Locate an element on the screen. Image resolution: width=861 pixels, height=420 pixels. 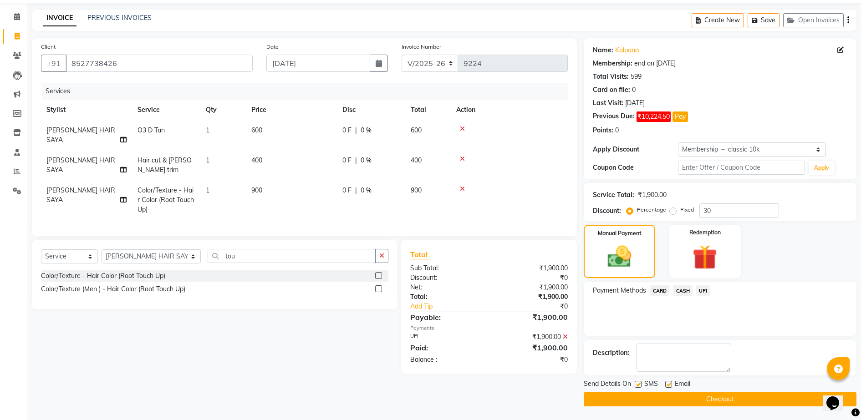
div: Net: is located at coordinates (446, 287).